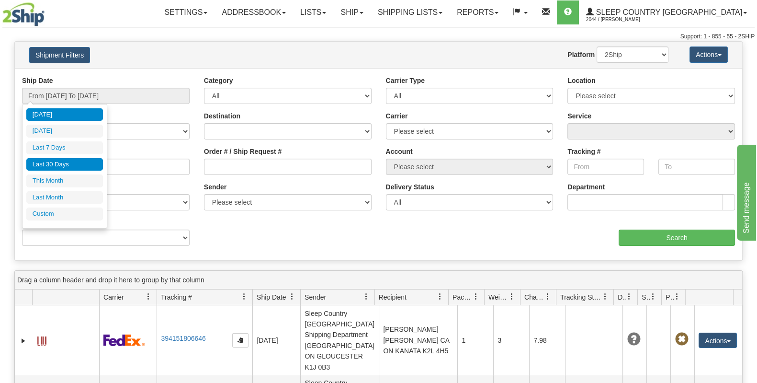 This screenshot has width=757, height=383. Describe the element at coordinates (48, 11) in the screenshot. I see `div: Send message` at that location.